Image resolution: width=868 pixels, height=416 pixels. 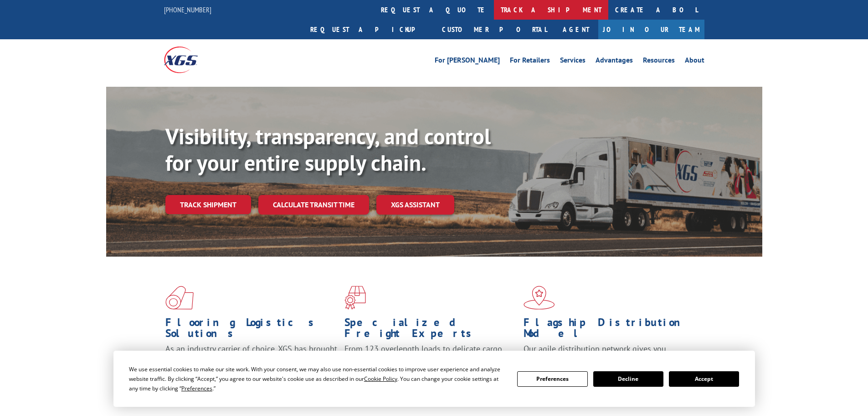 I want to click on b: Visibility, transparency, and control for your entire supply chain., so click(x=328, y=149).